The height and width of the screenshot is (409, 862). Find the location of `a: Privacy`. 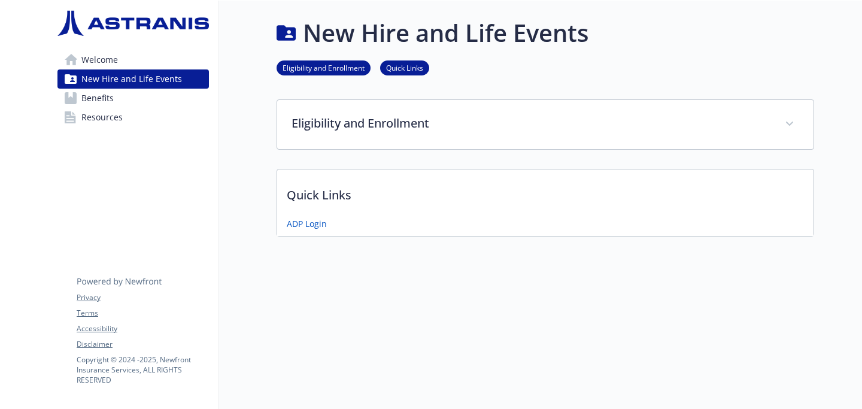

a: Privacy is located at coordinates (142, 298).